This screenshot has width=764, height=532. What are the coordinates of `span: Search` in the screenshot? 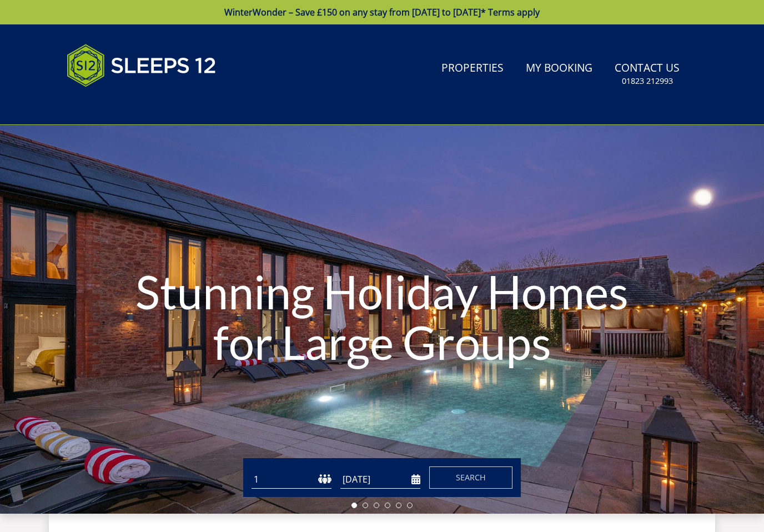 It's located at (471, 477).